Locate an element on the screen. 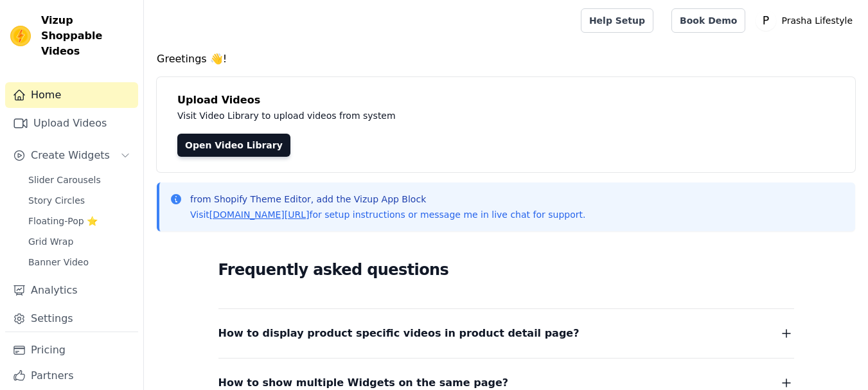  a: Slider Carousels is located at coordinates (79, 180).